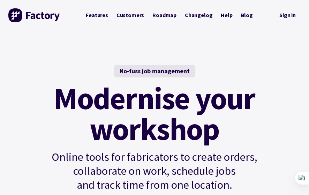 The image size is (309, 195). I want to click on a: Sign in, so click(287, 15).